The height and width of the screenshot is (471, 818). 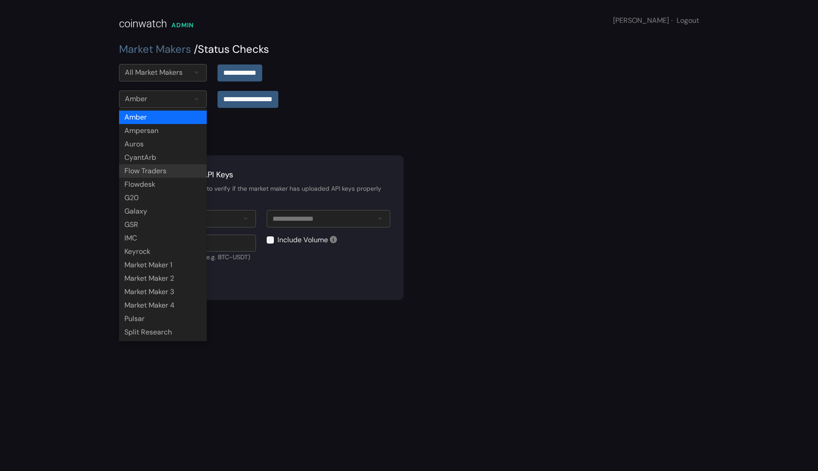 I want to click on div: Test Market Maker API Keys, so click(x=261, y=175).